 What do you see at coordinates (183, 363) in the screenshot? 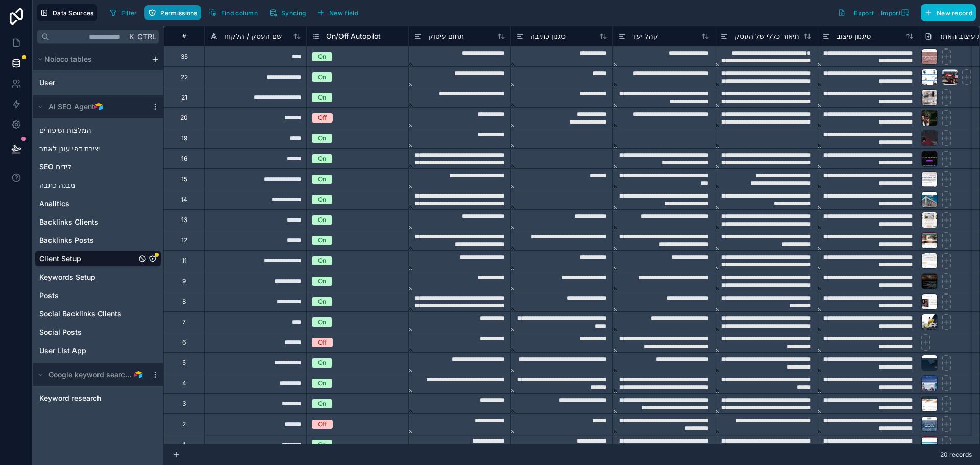
I see `div: 5` at bounding box center [183, 363].